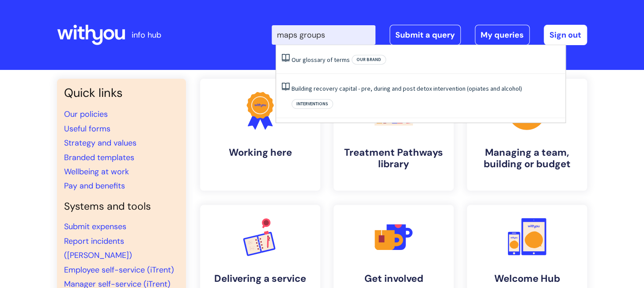  What do you see at coordinates (95, 186) in the screenshot?
I see `a: Pay and benefits` at bounding box center [95, 186].